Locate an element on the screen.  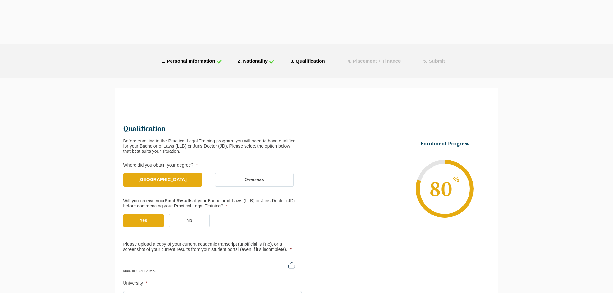
label: Will you receive your of your Bachelor of Laws (LLB) or Juris Doctor (JD) before commencing your ... is located at coordinates (210, 204).